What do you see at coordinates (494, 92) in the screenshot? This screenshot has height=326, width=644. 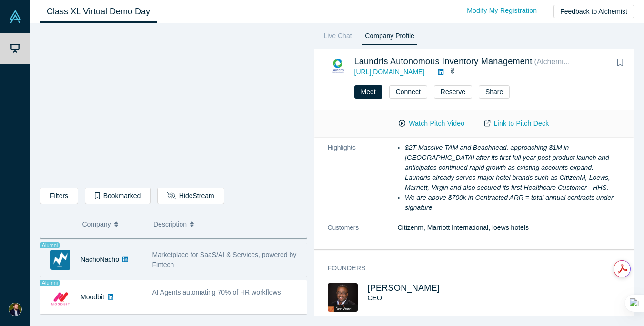 I see `button: Share` at bounding box center [494, 92].